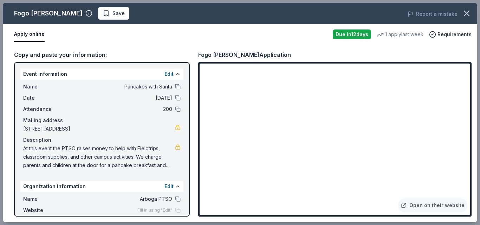  What do you see at coordinates (29, 34) in the screenshot?
I see `button: Apply online` at bounding box center [29, 34].